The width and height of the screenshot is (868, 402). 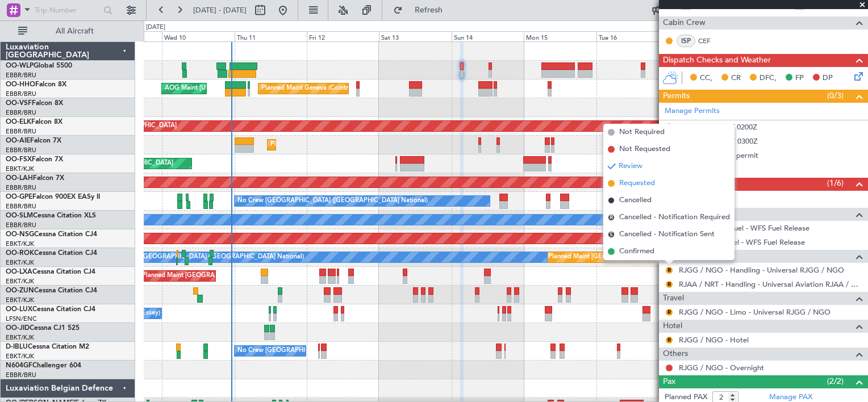 I want to click on a: RJGG / NGO - Fuel - WFS Fuel Release, so click(x=745, y=228).